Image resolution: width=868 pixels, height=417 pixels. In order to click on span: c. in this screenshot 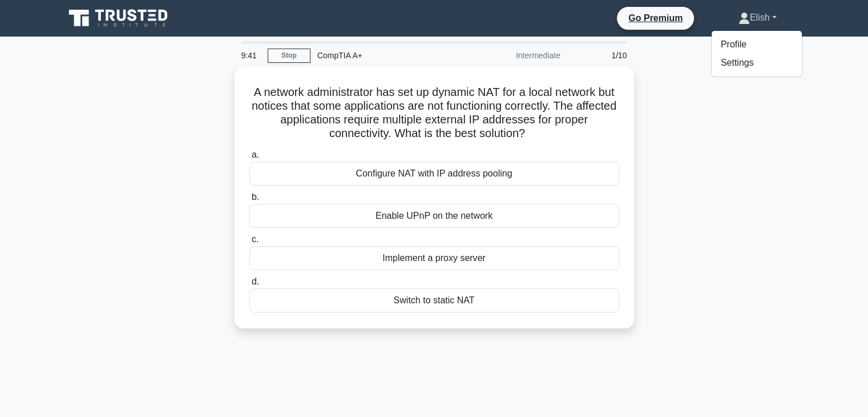, I will do `click(255, 239)`.